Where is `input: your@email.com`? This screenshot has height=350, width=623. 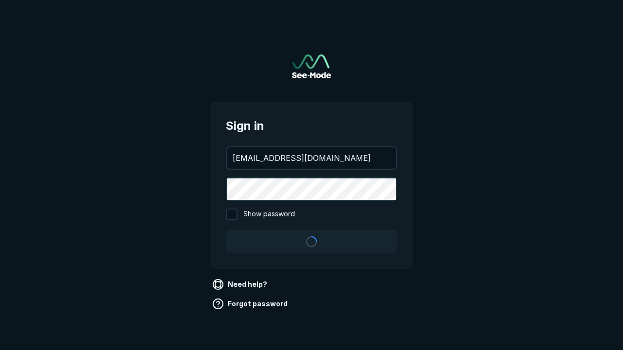
input: your@email.com is located at coordinates (311, 158).